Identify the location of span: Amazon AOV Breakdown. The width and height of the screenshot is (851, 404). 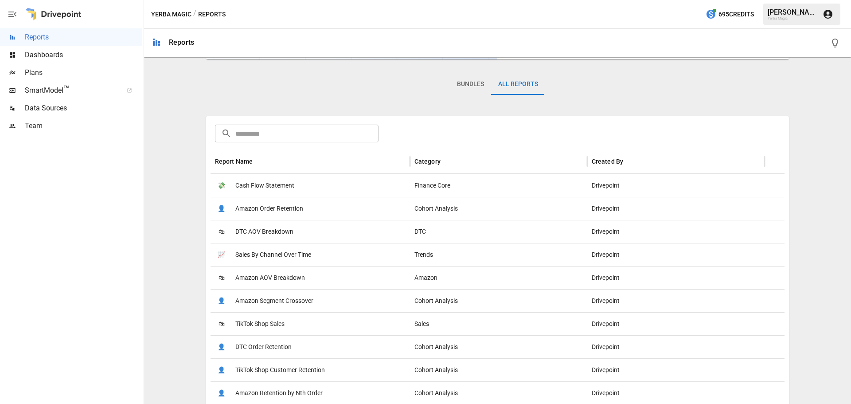
(270, 278).